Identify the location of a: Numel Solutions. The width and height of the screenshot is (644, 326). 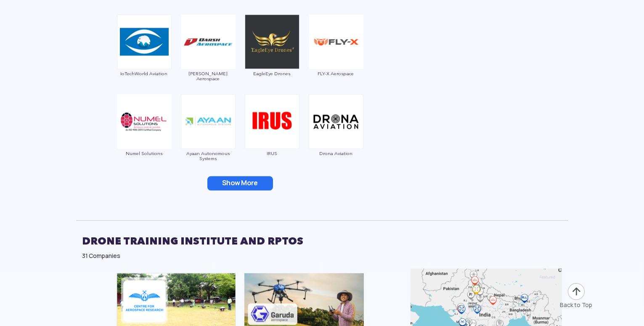
(145, 137).